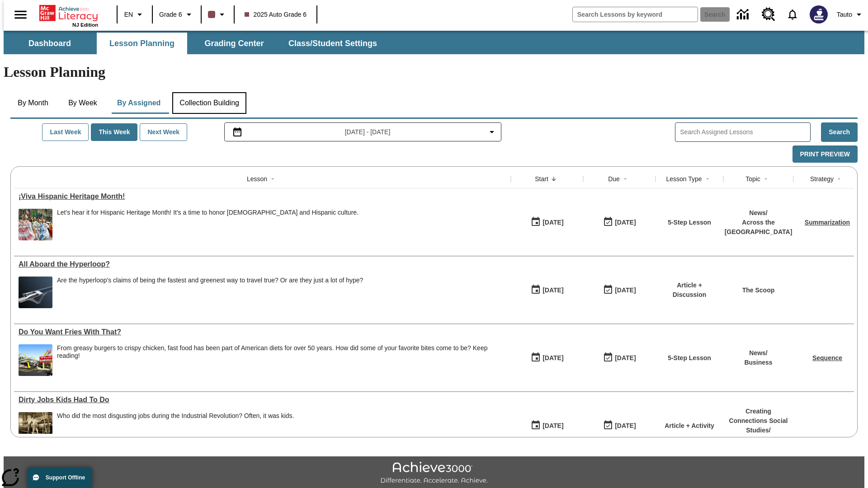 The height and width of the screenshot is (488, 868). I want to click on a: Notifications, so click(792, 15).